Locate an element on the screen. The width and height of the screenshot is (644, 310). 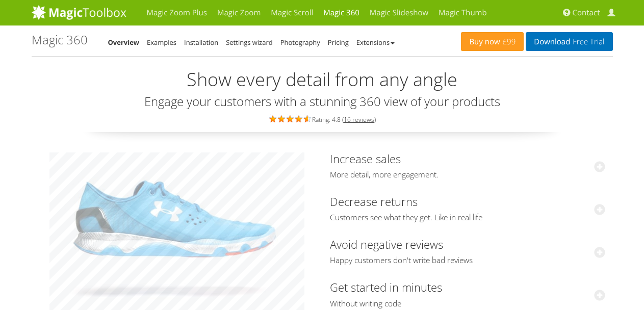
span: Free Trial is located at coordinates (587, 42).